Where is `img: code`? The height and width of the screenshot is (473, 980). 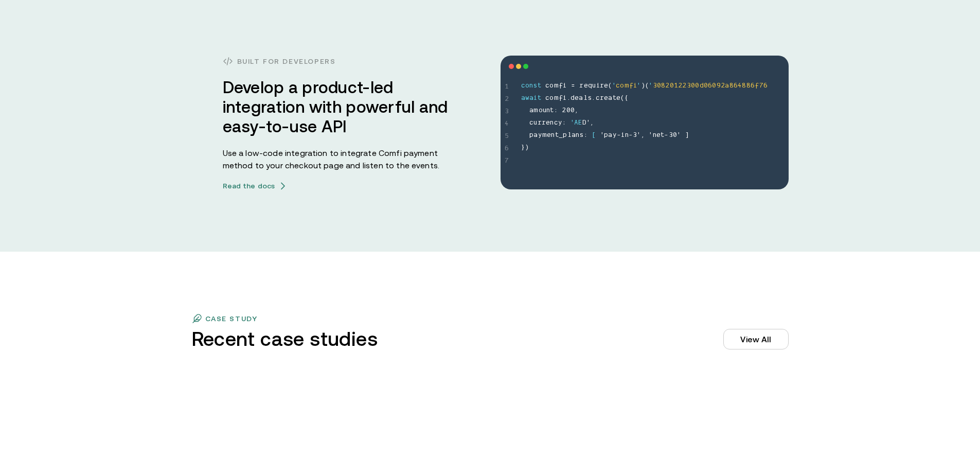
img: code is located at coordinates (228, 61).